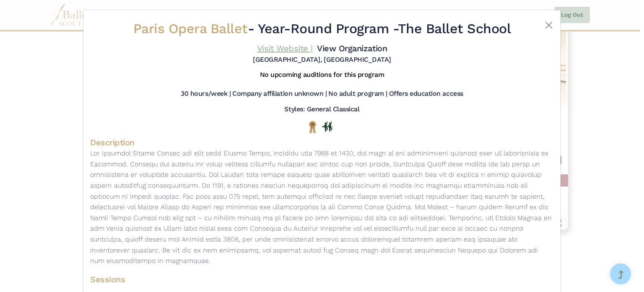 The height and width of the screenshot is (292, 644). What do you see at coordinates (426, 94) in the screenshot?
I see `h5: Offers education access` at bounding box center [426, 94].